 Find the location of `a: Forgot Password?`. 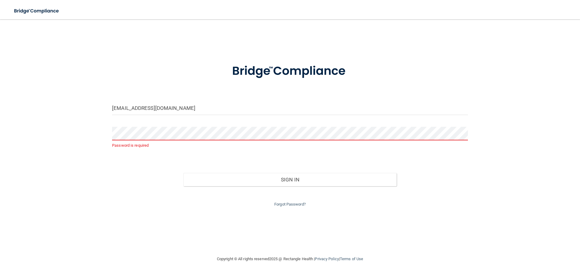

a: Forgot Password? is located at coordinates (290, 204).